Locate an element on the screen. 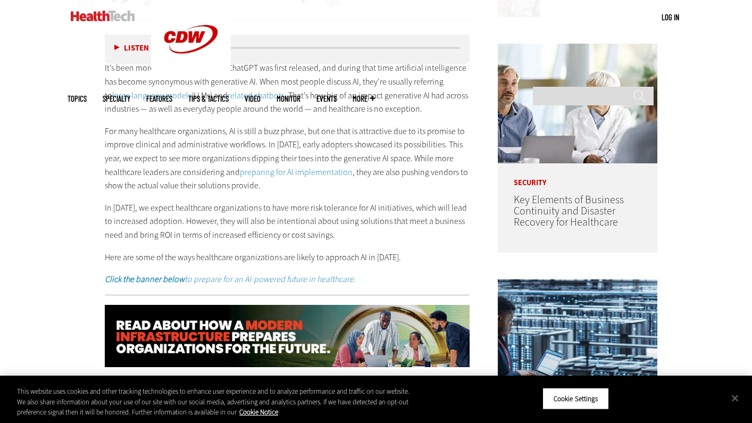 The width and height of the screenshot is (752, 423). a: Events is located at coordinates (327, 98).